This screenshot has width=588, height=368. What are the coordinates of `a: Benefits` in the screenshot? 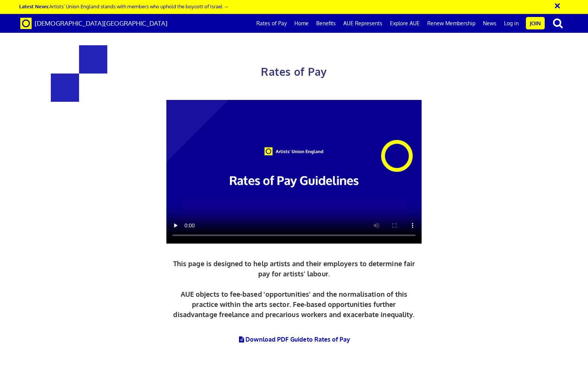 It's located at (326, 23).